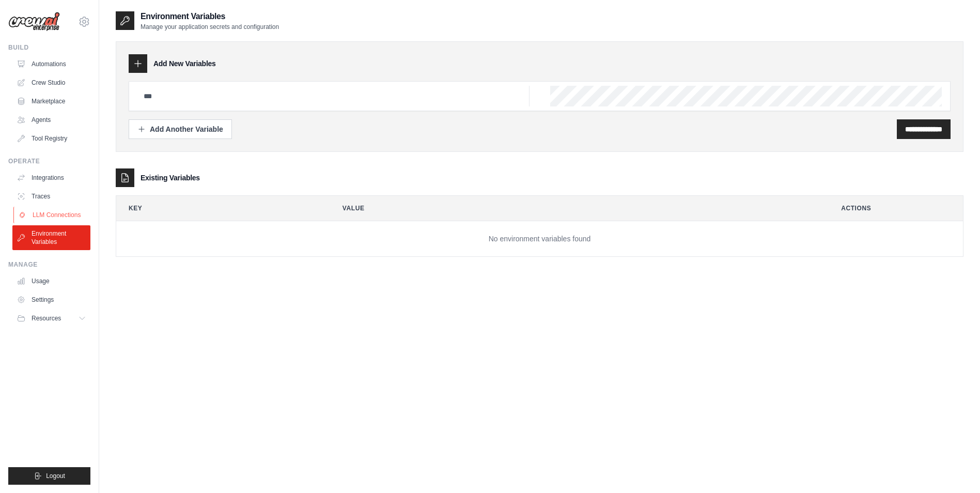  Describe the element at coordinates (51, 319) in the screenshot. I see `button: Resources` at that location.